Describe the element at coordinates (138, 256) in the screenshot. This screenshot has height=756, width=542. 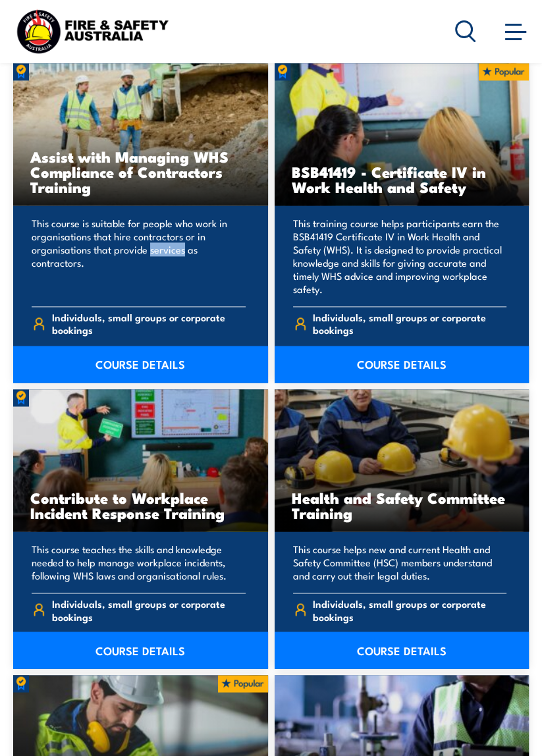
I see `p: This course is suitable for people who work in organisations that hire contractors or in organisa...` at that location.